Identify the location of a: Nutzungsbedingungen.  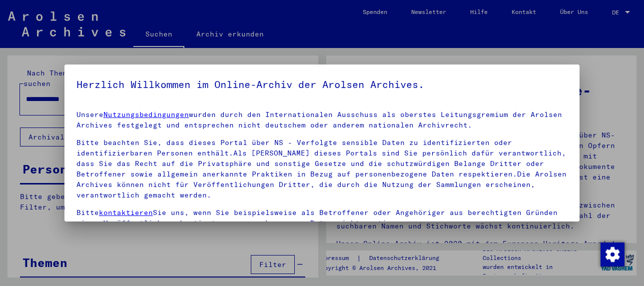
(146, 114).